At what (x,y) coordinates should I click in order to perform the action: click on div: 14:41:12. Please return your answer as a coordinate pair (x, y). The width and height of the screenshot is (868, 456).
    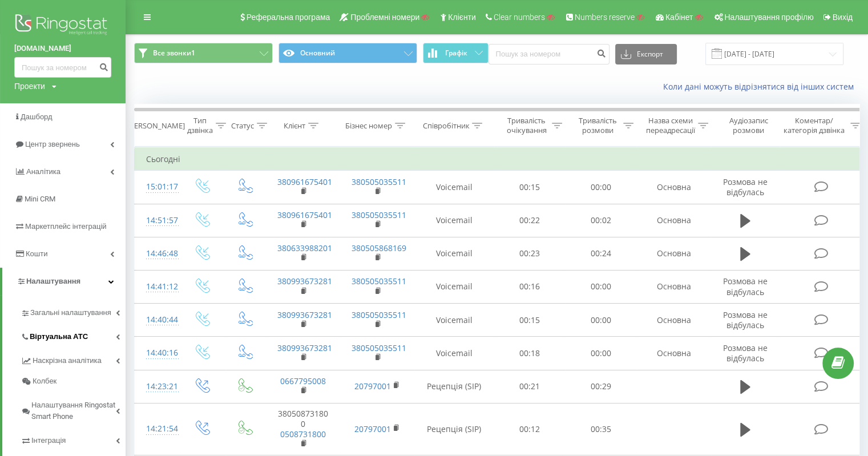
    Looking at the image, I should click on (158, 287).